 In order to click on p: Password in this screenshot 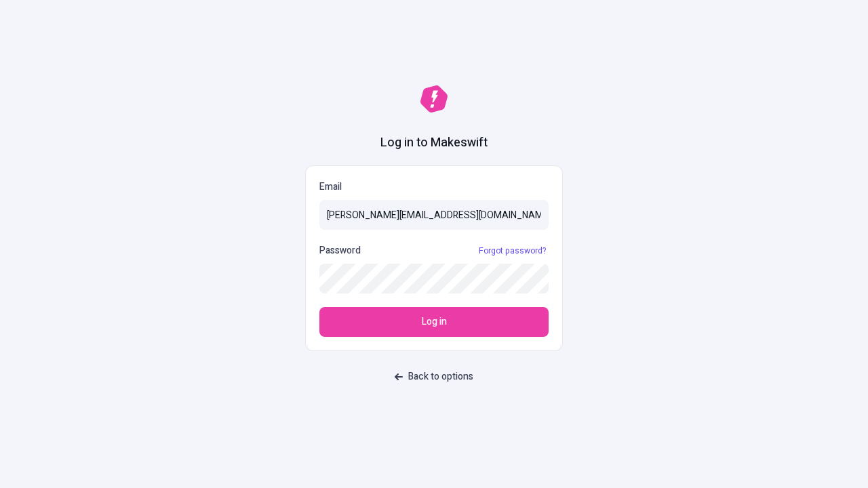, I will do `click(339, 251)`.